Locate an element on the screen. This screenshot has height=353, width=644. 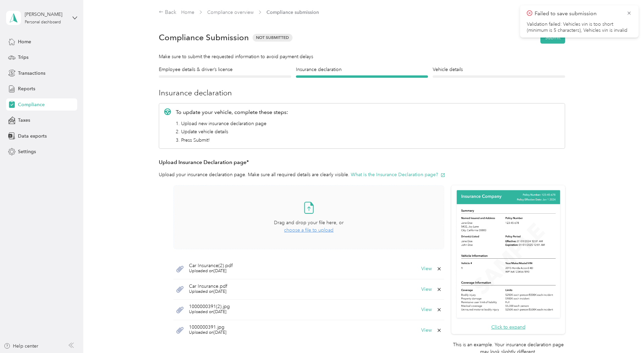
h4: Employee details & driver’s license is located at coordinates (225, 69).